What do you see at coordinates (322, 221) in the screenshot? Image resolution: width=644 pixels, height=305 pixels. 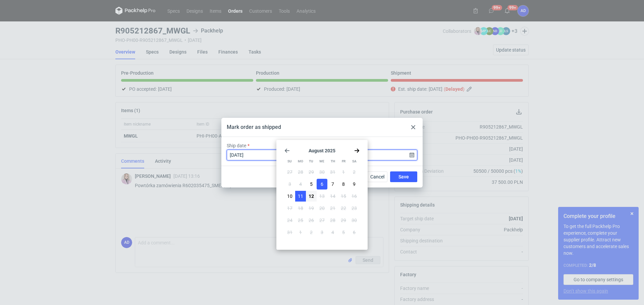 I see `button: Wed Aug 27 2025` at bounding box center [322, 221].